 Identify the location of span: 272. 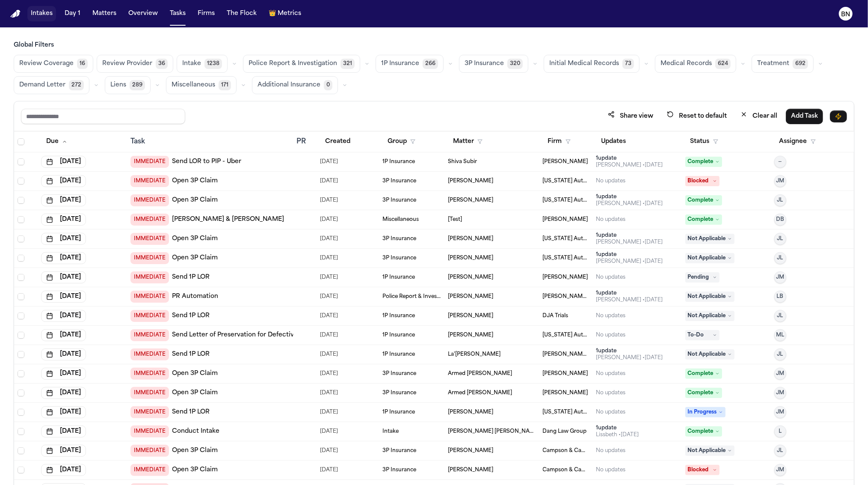
(76, 85).